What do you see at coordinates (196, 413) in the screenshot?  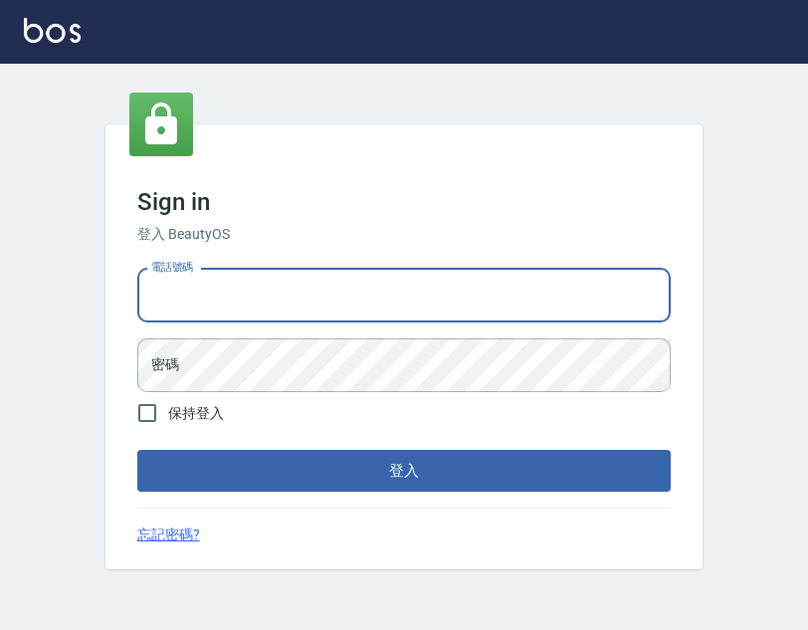 I see `span: 保持登入` at bounding box center [196, 413].